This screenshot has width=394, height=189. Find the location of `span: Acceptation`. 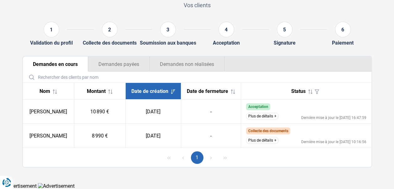

span: Acceptation is located at coordinates (258, 107).